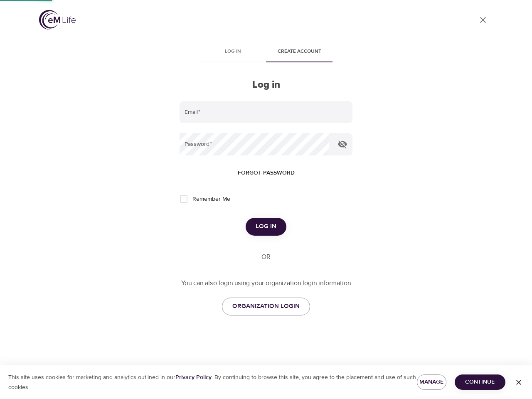  What do you see at coordinates (483, 20) in the screenshot?
I see `a: close` at bounding box center [483, 20].